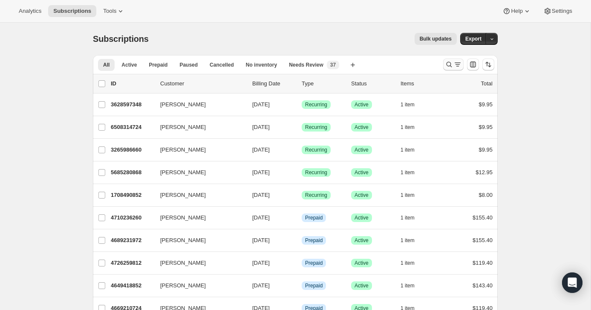 The width and height of the screenshot is (591, 310). Describe the element at coordinates (72, 11) in the screenshot. I see `button: Subscriptions` at that location.